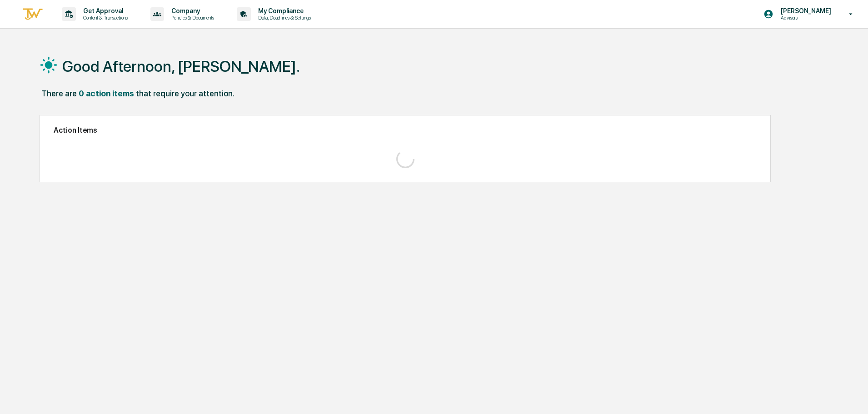  Describe the element at coordinates (804, 18) in the screenshot. I see `p: Advisors` at that location.